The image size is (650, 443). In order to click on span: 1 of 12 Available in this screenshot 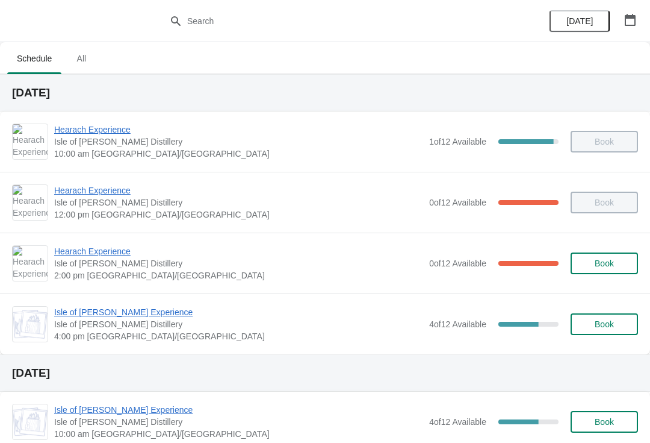, I will do `click(458, 142)`.